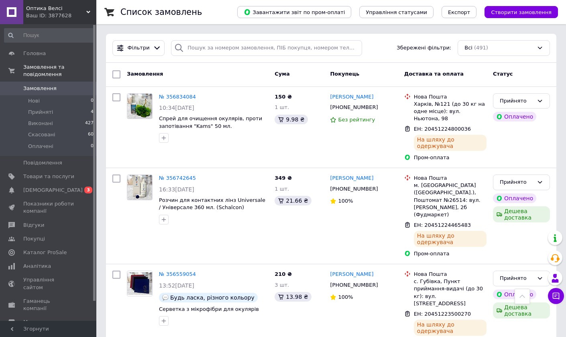 The width and height of the screenshot is (566, 337). What do you see at coordinates (92, 112) in the screenshot?
I see `span: 4` at bounding box center [92, 112].